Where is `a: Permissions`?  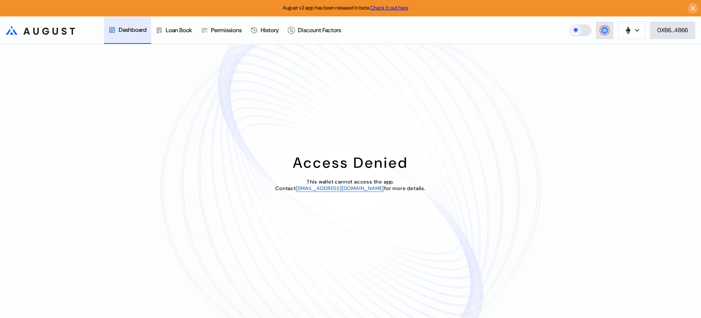
a: Permissions is located at coordinates (221, 30).